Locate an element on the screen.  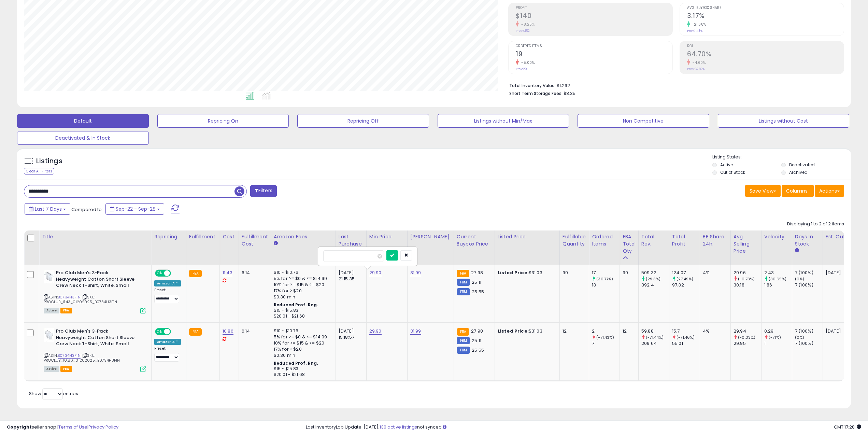
span: Columns is located at coordinates (797, 191).